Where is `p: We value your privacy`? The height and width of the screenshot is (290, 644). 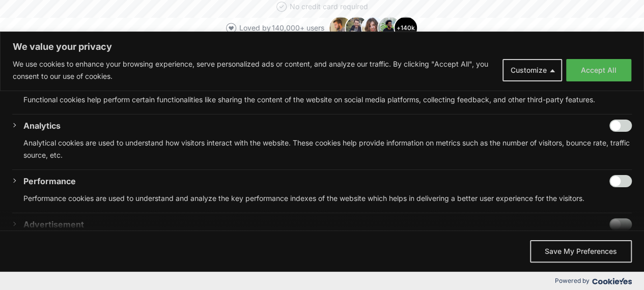
p: We value your privacy is located at coordinates (321, 47).